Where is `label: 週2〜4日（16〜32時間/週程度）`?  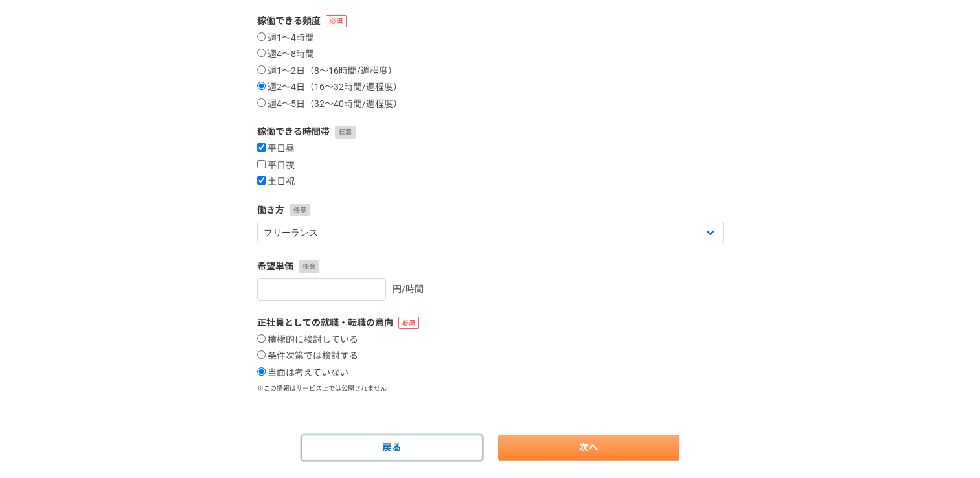
label: 週2〜4日（16〜32時間/週程度） is located at coordinates (330, 87).